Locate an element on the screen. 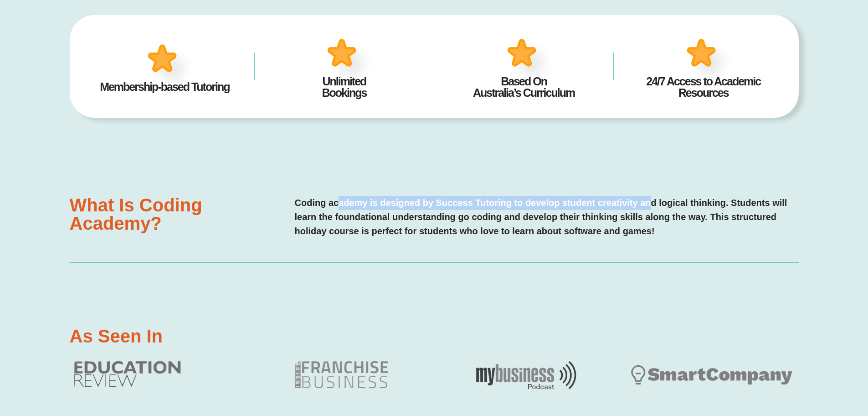 The height and width of the screenshot is (416, 868). h2: Based On Australia’s Curriculum is located at coordinates (524, 87).